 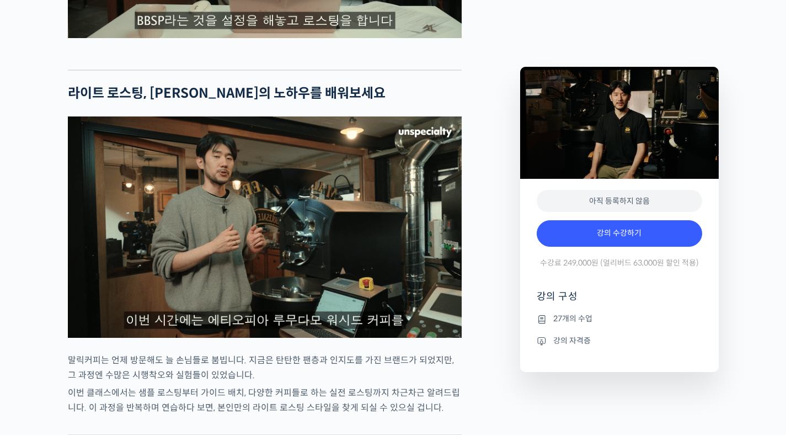 I want to click on a: 설정, so click(x=177, y=357).